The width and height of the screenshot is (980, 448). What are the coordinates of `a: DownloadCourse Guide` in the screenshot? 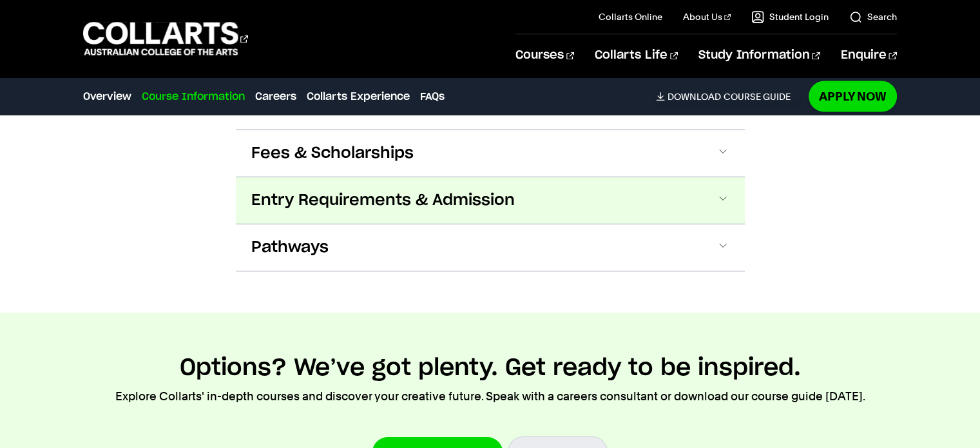 It's located at (728, 96).